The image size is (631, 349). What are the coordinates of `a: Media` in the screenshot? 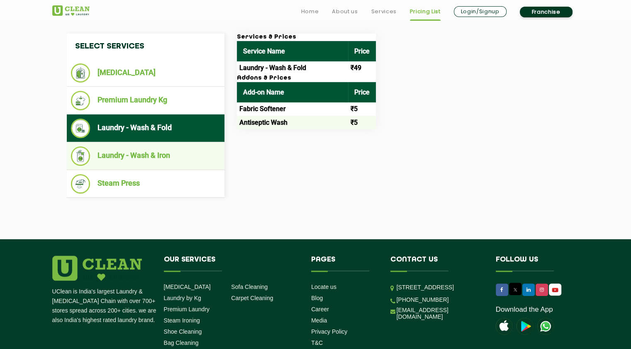 It's located at (319, 321).